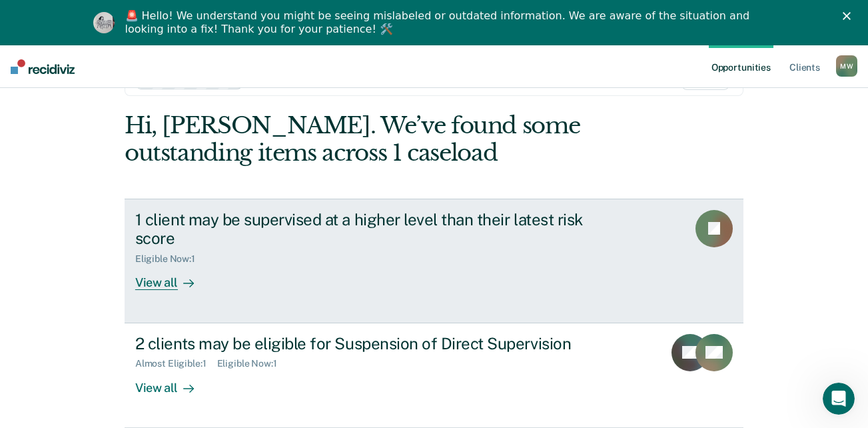 Image resolution: width=868 pixels, height=428 pixels. What do you see at coordinates (104, 23) in the screenshot?
I see `img: Profile image for Kim` at bounding box center [104, 23].